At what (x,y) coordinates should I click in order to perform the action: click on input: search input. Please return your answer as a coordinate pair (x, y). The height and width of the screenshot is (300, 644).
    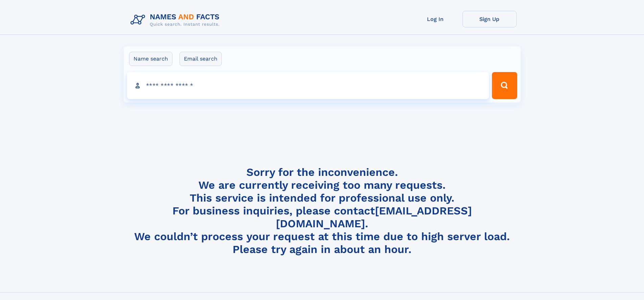
    Looking at the image, I should click on (308, 86).